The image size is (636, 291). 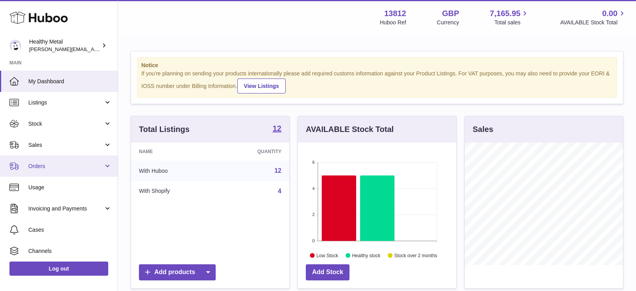 What do you see at coordinates (377, 82) in the screenshot?
I see `div: If you're planning on sending your products internationally please add required customs informati...` at bounding box center [377, 82].